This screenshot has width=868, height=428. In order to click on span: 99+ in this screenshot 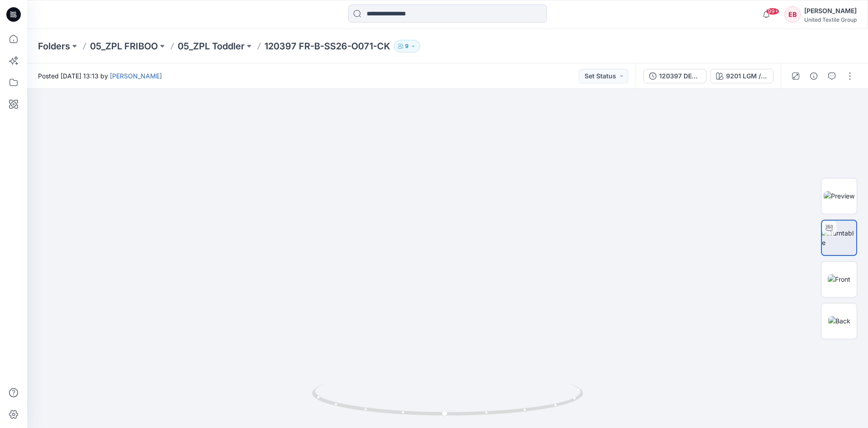, I will do `click(773, 12)`.